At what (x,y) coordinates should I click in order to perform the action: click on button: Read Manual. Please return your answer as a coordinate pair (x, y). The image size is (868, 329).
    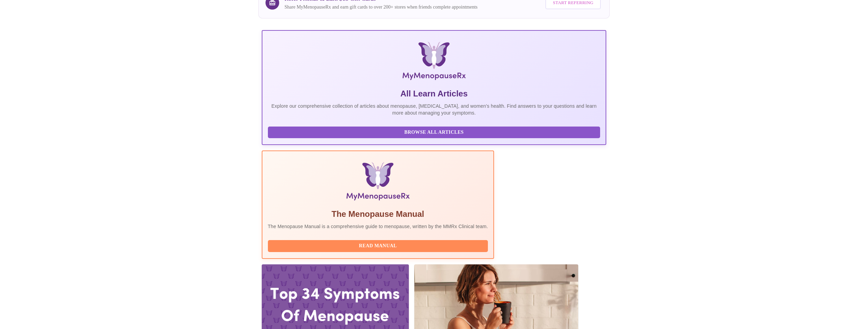
    Looking at the image, I should click on (378, 246).